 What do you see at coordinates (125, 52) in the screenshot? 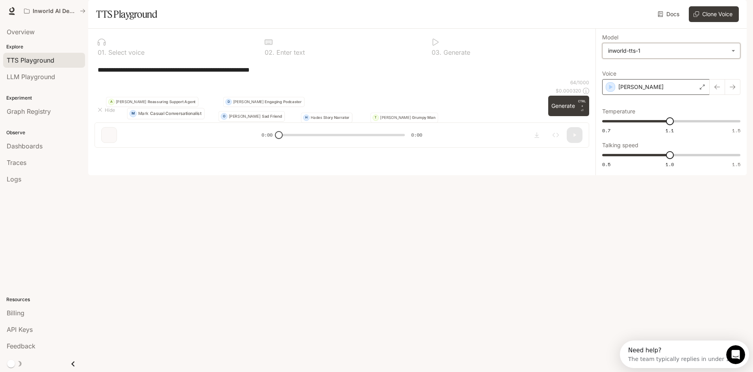
I see `p: Select voice` at bounding box center [125, 52].